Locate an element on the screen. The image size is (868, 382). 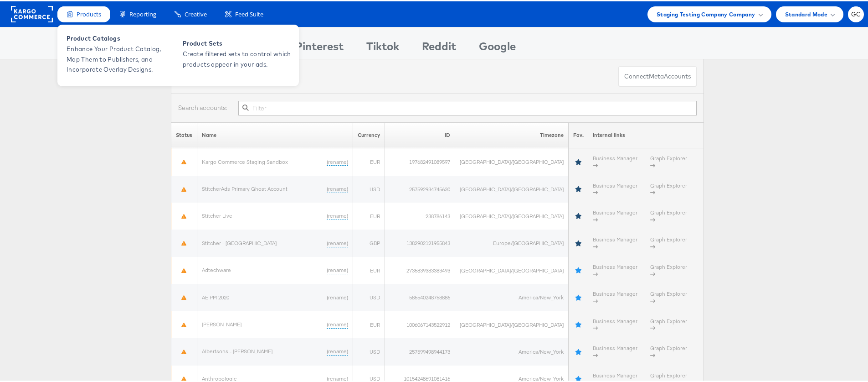
td: 585540248758886 is located at coordinates (421, 296).